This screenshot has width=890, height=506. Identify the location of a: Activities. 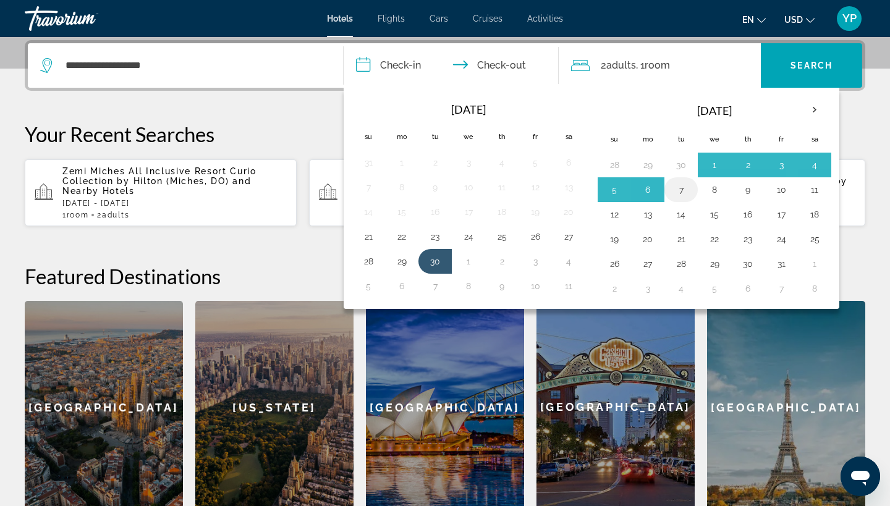
(545, 19).